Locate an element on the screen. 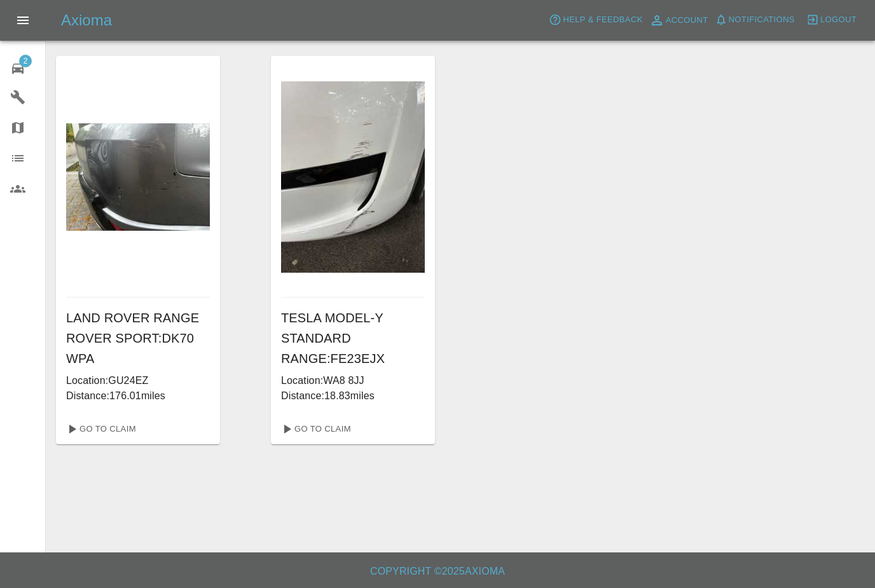 The height and width of the screenshot is (588, 875). span: Logout is located at coordinates (838, 20).